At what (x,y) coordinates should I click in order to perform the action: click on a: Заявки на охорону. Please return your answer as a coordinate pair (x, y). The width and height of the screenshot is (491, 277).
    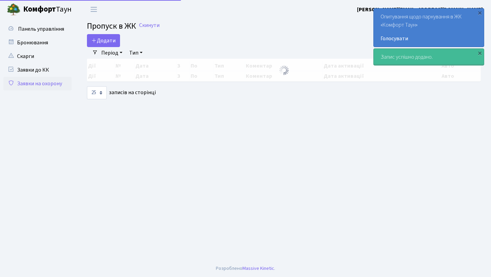
    Looking at the image, I should click on (38, 84).